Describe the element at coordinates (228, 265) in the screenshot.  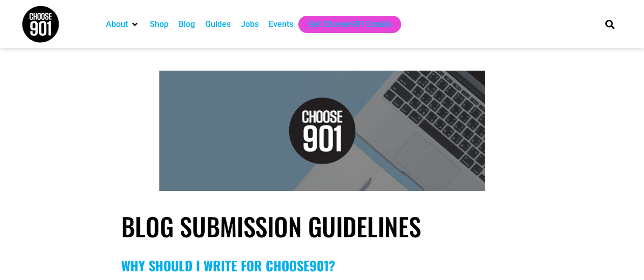
I see `span: Why Should I write for CHOOSE901?` at that location.